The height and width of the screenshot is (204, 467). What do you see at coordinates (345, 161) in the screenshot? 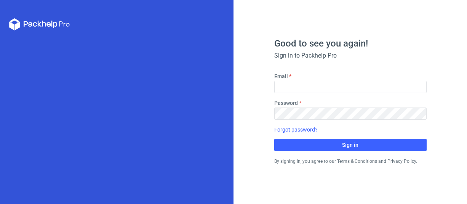
I see `small: By signing in, you agree to our Terms & Conditions and Privacy Policy.` at bounding box center [345, 161].